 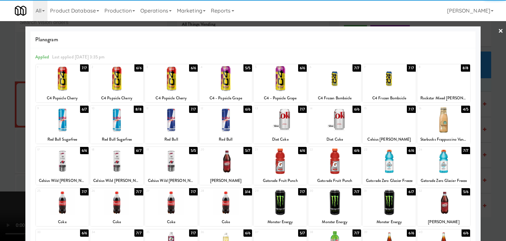 I want to click on div: 8/8, so click(x=138, y=109).